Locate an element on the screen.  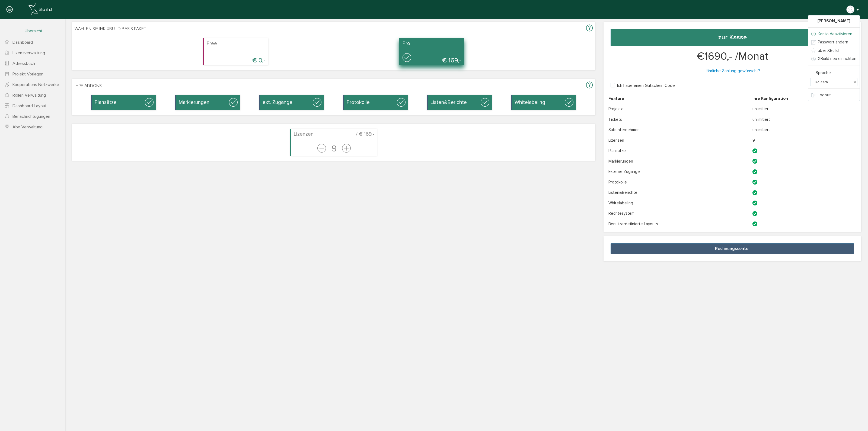
a: Logout is located at coordinates (834, 95).